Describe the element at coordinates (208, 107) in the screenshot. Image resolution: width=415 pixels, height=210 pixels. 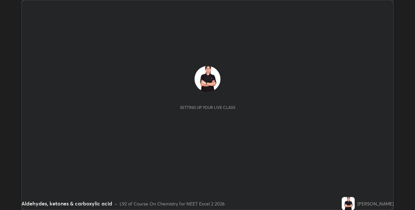
I see `div: Setting up your live class` at that location.